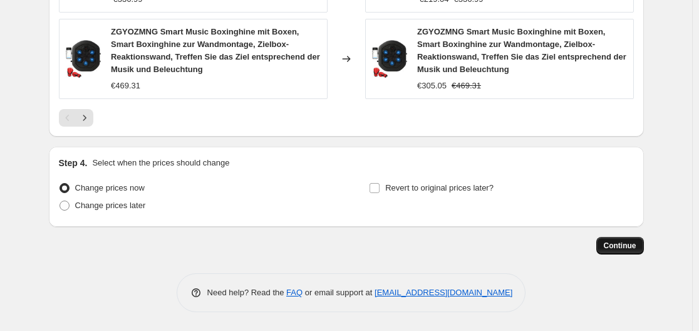 The width and height of the screenshot is (699, 331). What do you see at coordinates (85, 118) in the screenshot?
I see `button: Next` at bounding box center [85, 118].